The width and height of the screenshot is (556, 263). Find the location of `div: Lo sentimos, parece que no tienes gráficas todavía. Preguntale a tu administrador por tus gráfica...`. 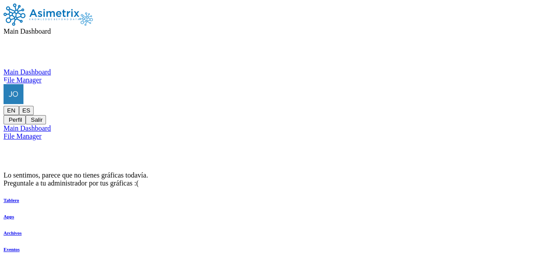

div: Lo sentimos, parece que no tienes gráficas todavía. Preguntale a tu administrador por tus gráfica... is located at coordinates (278, 179).